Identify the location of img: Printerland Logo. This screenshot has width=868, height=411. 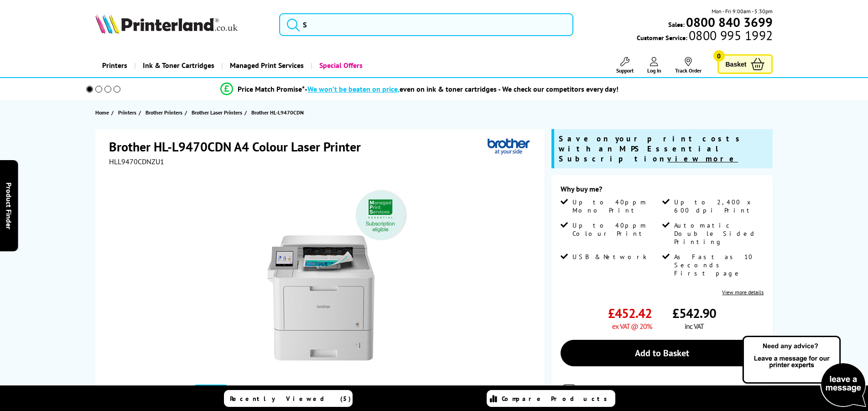
(167, 23).